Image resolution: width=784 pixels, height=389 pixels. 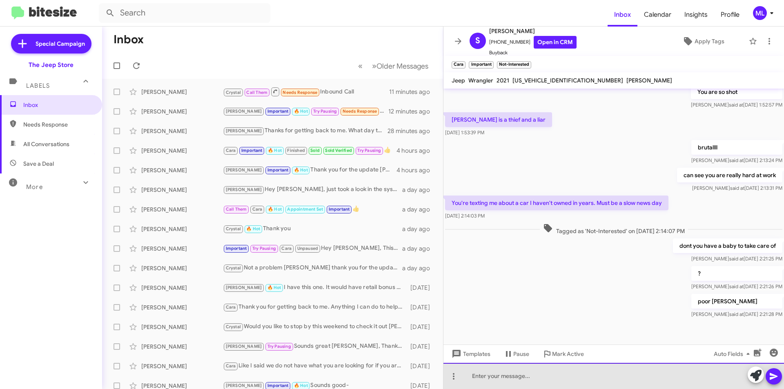 What do you see at coordinates (34, 187) in the screenshot?
I see `span: More` at bounding box center [34, 187].